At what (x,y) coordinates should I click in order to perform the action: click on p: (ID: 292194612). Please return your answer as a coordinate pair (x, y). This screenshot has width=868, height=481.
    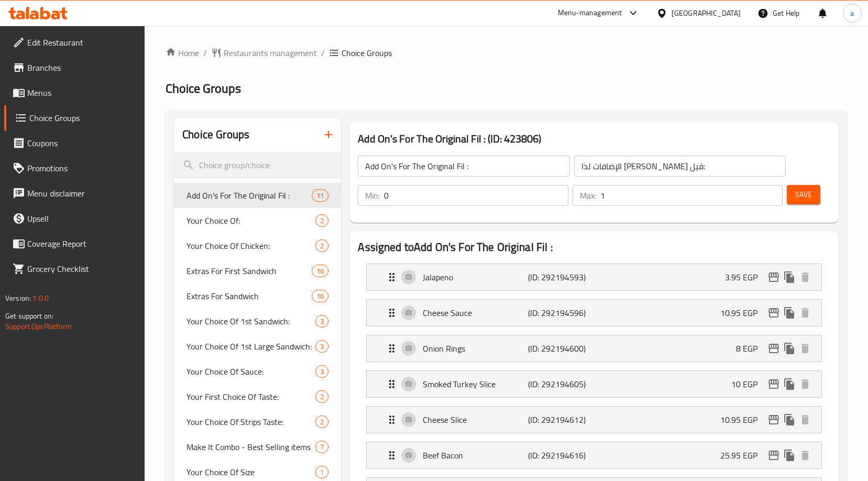
    Looking at the image, I should click on (563, 420).